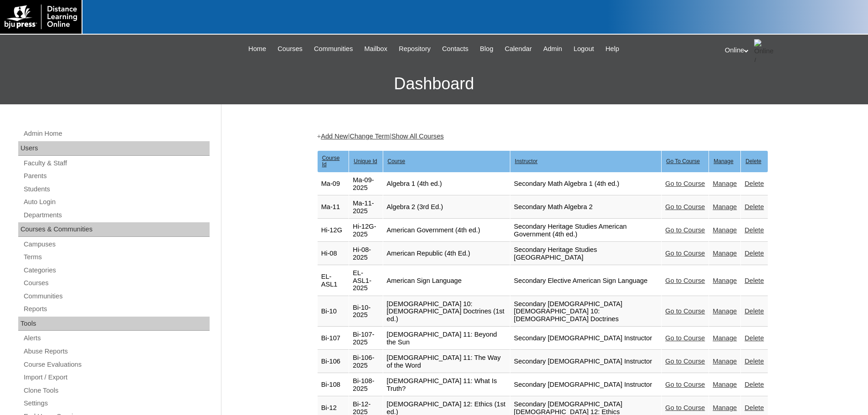 The height and width of the screenshot is (415, 868). Describe the element at coordinates (365, 281) in the screenshot. I see `td: EL-ASL1-2025` at that location.